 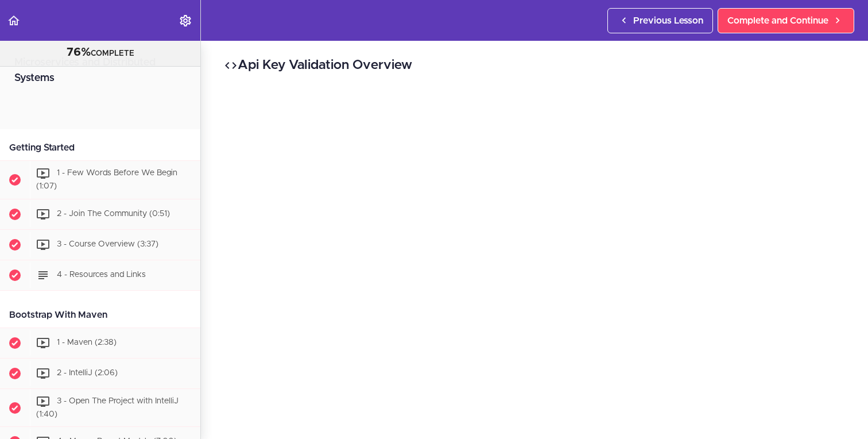 I want to click on span: 3 - Open The Project with IntelliJ (1:40), so click(x=107, y=407).